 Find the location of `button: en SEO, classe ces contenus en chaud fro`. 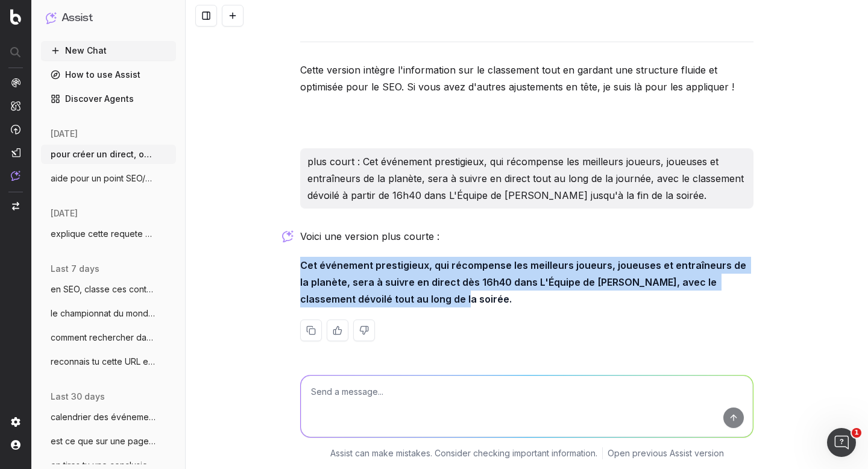

button: en SEO, classe ces contenus en chaud fro is located at coordinates (108, 289).